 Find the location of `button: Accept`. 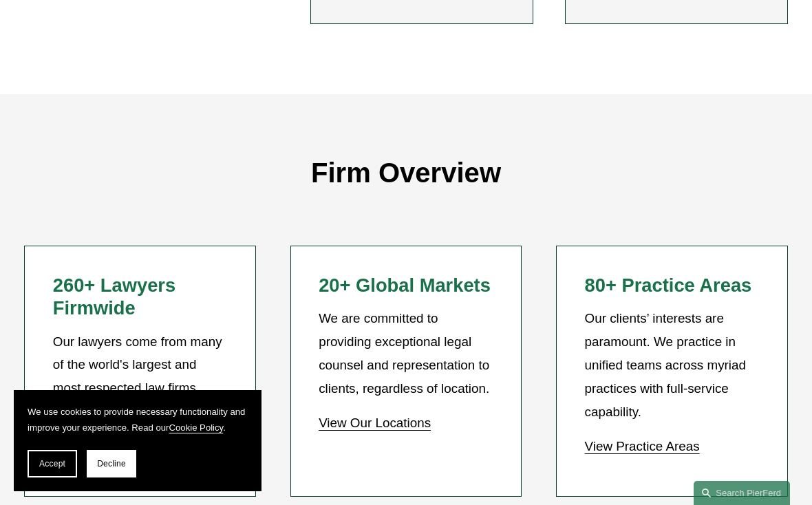

button: Accept is located at coordinates (53, 464).